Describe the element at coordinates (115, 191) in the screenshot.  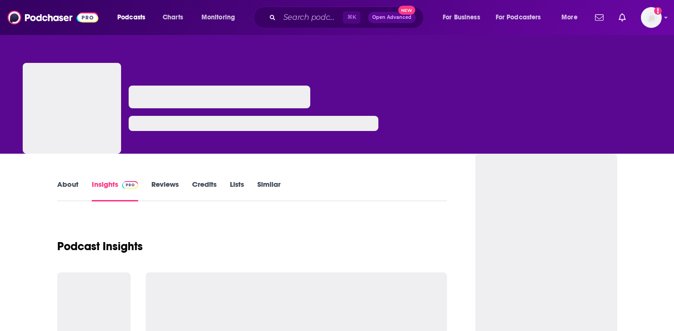
I see `a: InsightsPodchaser Pro` at that location.